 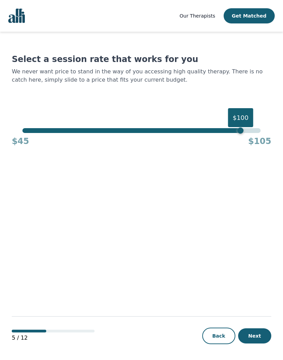 What do you see at coordinates (141, 59) in the screenshot?
I see `h1: Select a session rate that works for you` at bounding box center [141, 59].